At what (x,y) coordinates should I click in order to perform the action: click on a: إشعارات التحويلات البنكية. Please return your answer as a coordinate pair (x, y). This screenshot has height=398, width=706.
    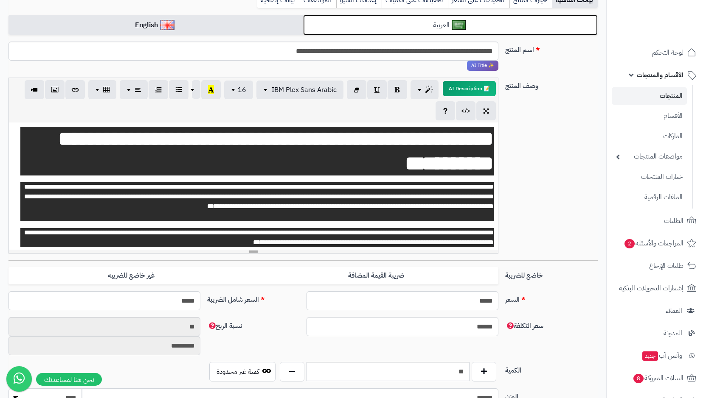
    Looking at the image, I should click on (656, 289).